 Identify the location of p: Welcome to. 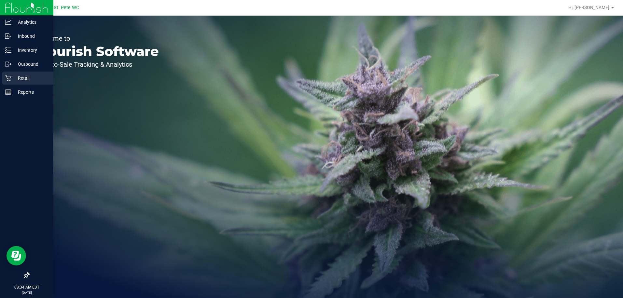
(97, 38).